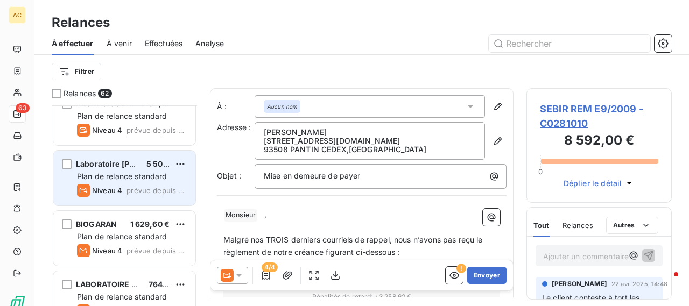 This screenshot has width=689, height=306. I want to click on span: Pénalités de retard : + 3 258,62 €, so click(362, 297).